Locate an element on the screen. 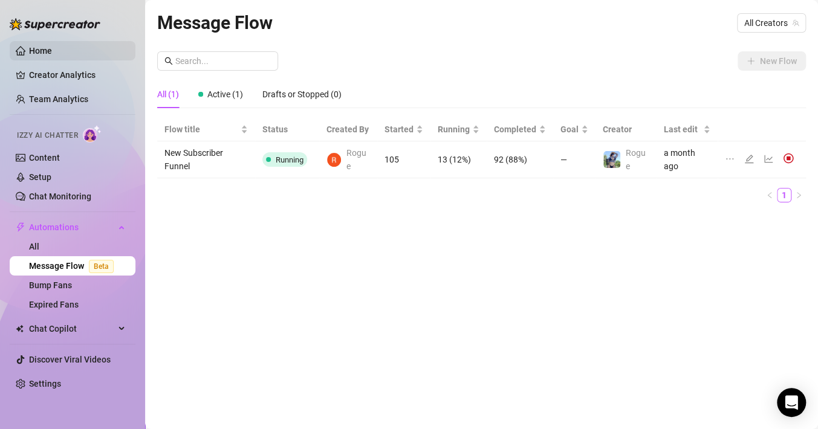 This screenshot has width=818, height=429. a: Settings is located at coordinates (45, 384).